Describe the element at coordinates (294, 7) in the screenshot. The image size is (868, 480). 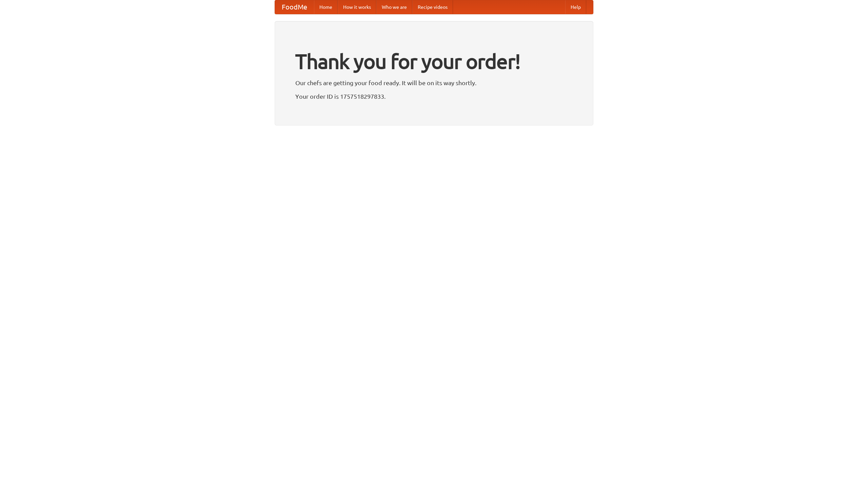
I see `a: FoodMe` at that location.